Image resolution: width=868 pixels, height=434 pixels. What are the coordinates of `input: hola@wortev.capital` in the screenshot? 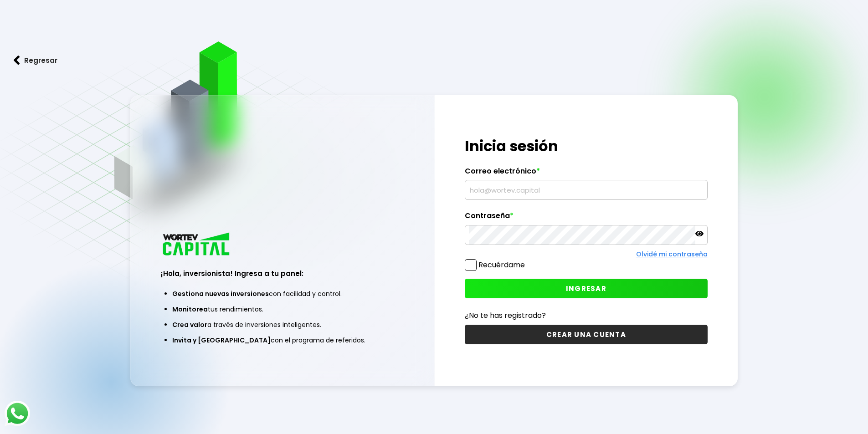 It's located at (586, 190).